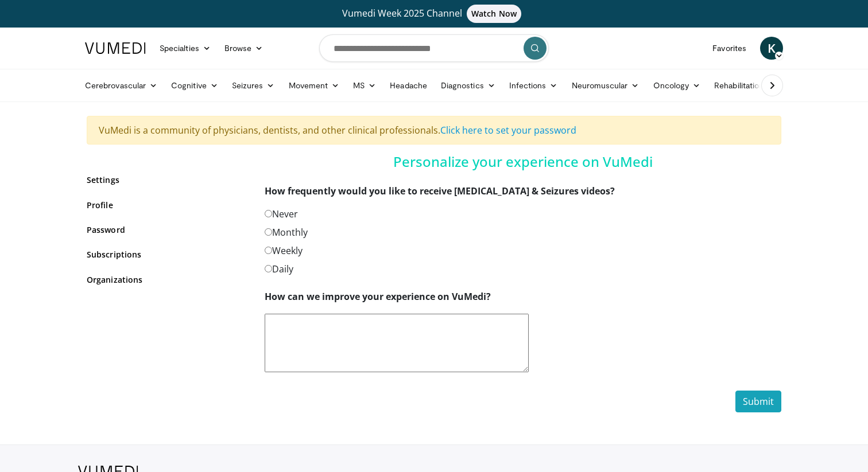 Image resolution: width=868 pixels, height=472 pixels. Describe the element at coordinates (167, 205) in the screenshot. I see `a: Profile` at that location.